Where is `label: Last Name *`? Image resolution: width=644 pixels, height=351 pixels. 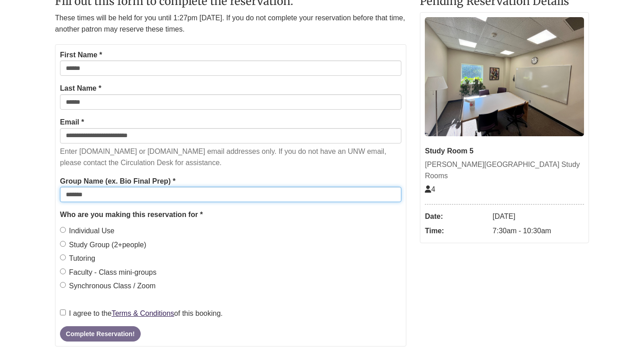 label: Last Name * is located at coordinates (81, 88).